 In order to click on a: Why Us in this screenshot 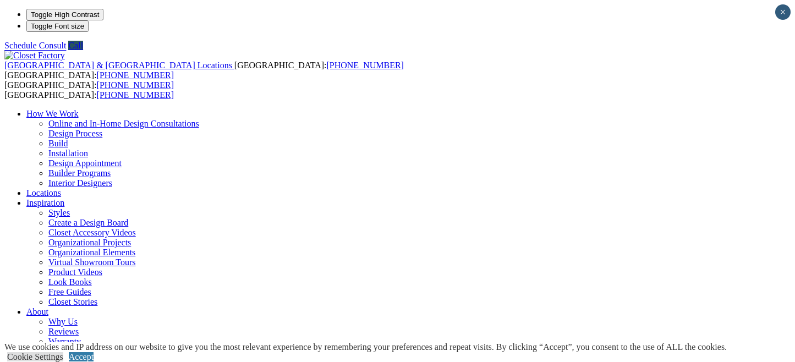, I will do `click(63, 321)`.